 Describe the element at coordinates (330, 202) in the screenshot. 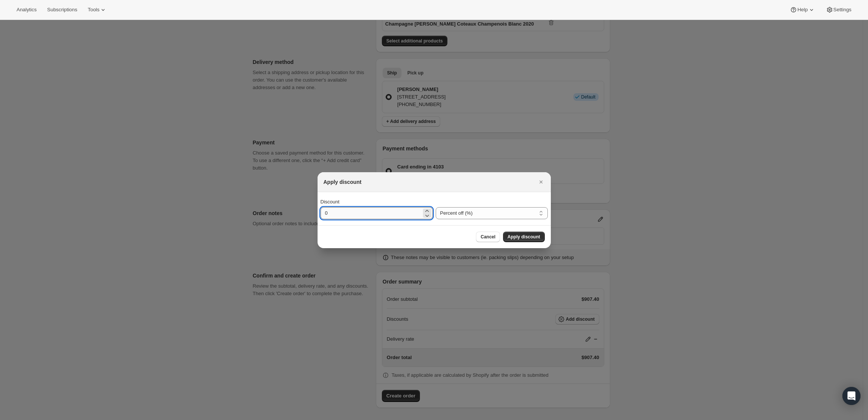

I see `span: Discount` at that location.